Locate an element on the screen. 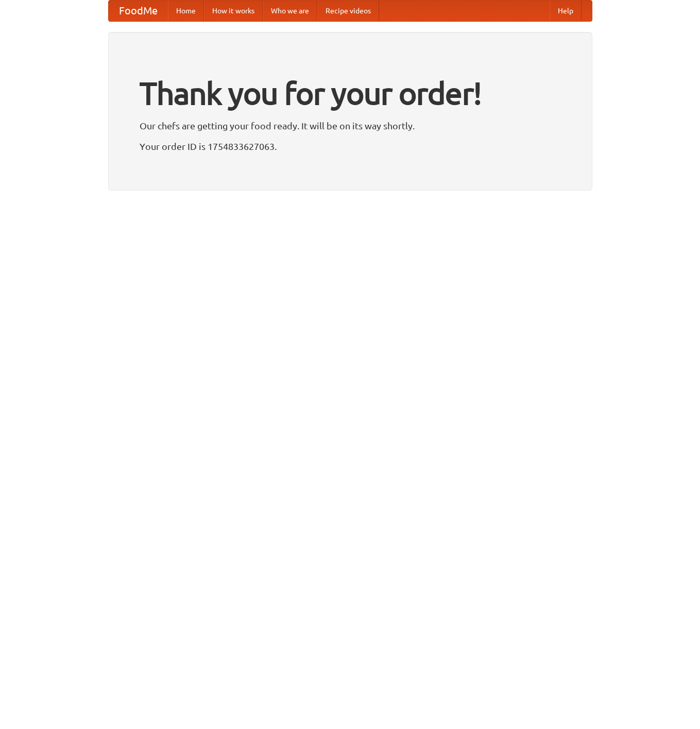  a: Who we are is located at coordinates (290, 11).